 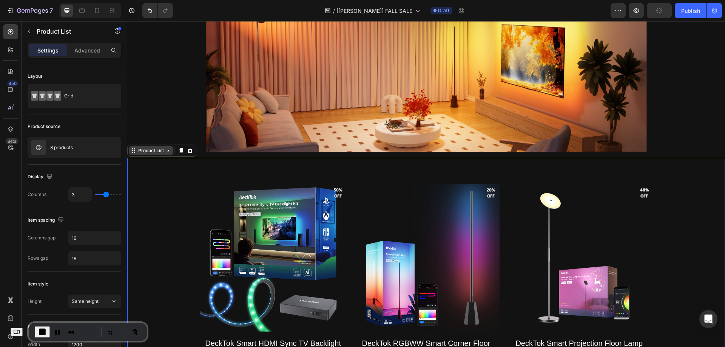 What do you see at coordinates (95, 301) in the screenshot?
I see `button: Same height` at bounding box center [95, 301].